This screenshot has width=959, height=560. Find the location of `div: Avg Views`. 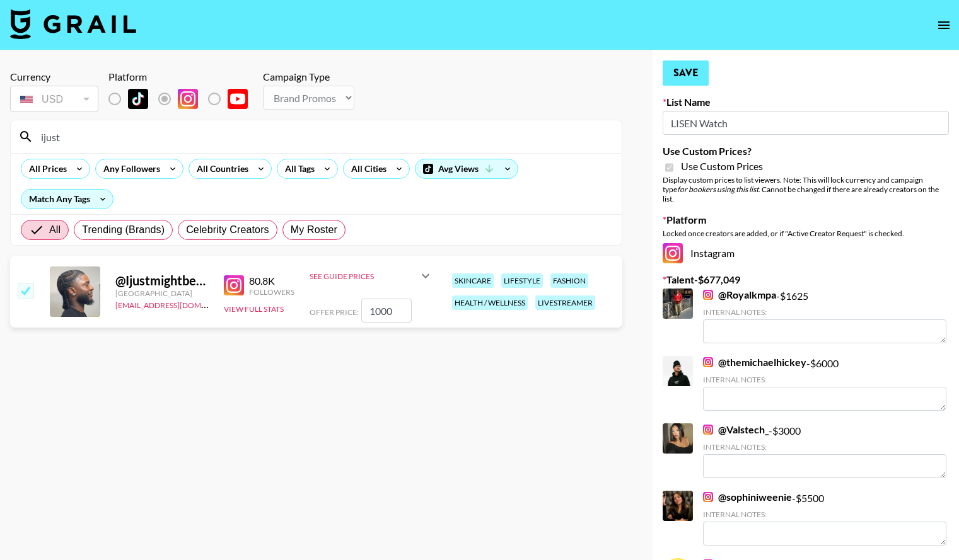

div: Avg Views is located at coordinates (466, 169).